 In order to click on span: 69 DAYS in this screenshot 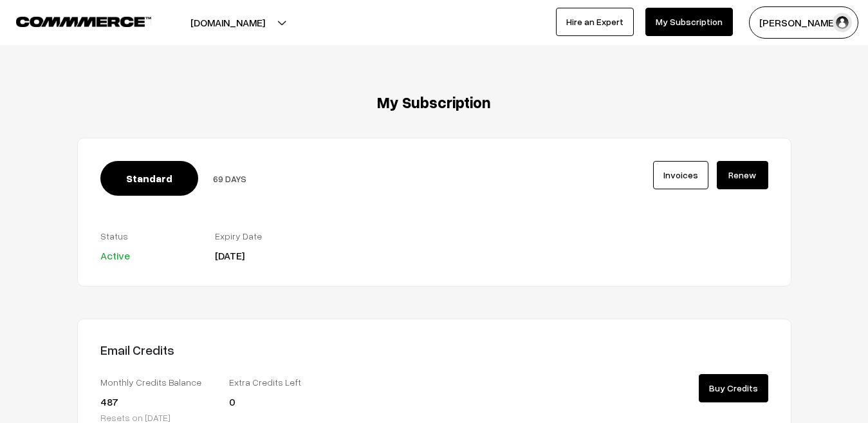, I will do `click(230, 178)`.